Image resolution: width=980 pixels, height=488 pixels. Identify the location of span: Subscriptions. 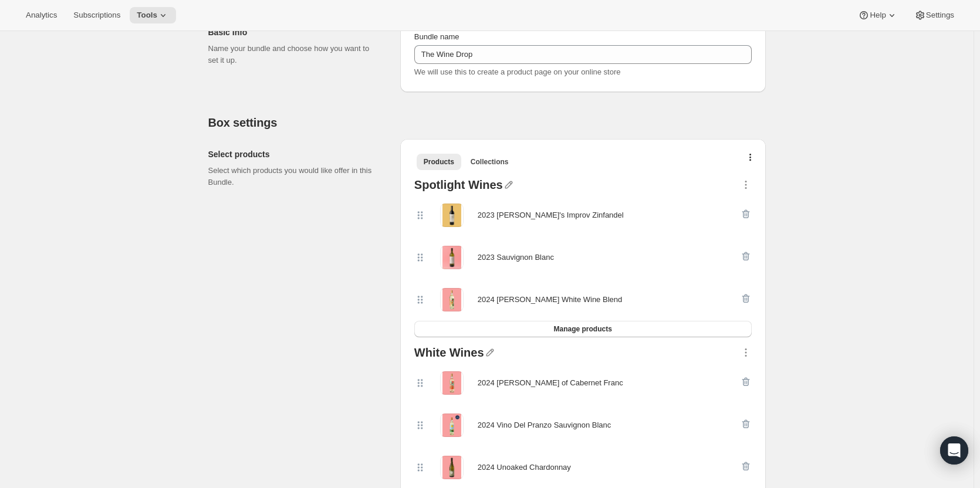
(97, 15).